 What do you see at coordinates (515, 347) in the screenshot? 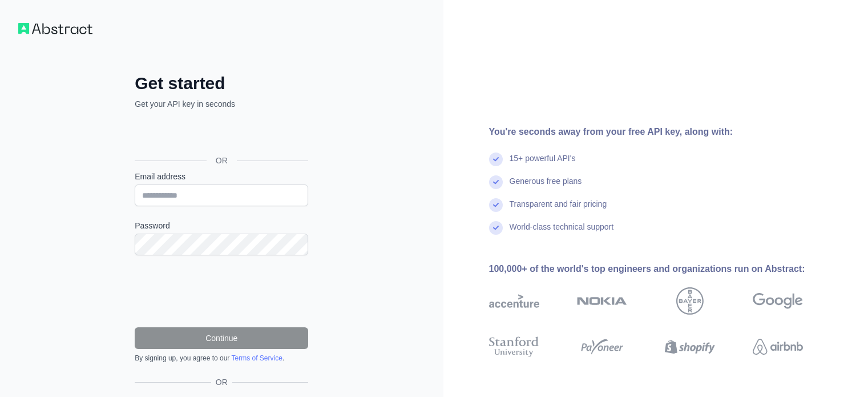
I see `img: stanford university` at bounding box center [515, 347].